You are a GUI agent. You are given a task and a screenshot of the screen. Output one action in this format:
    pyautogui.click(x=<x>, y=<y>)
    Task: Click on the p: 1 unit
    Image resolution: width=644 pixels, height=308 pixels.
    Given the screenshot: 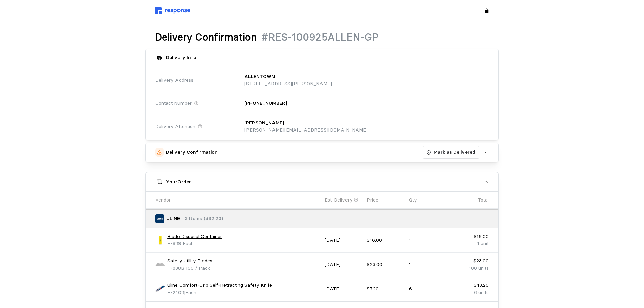 What is the action you would take?
    pyautogui.click(x=470, y=244)
    